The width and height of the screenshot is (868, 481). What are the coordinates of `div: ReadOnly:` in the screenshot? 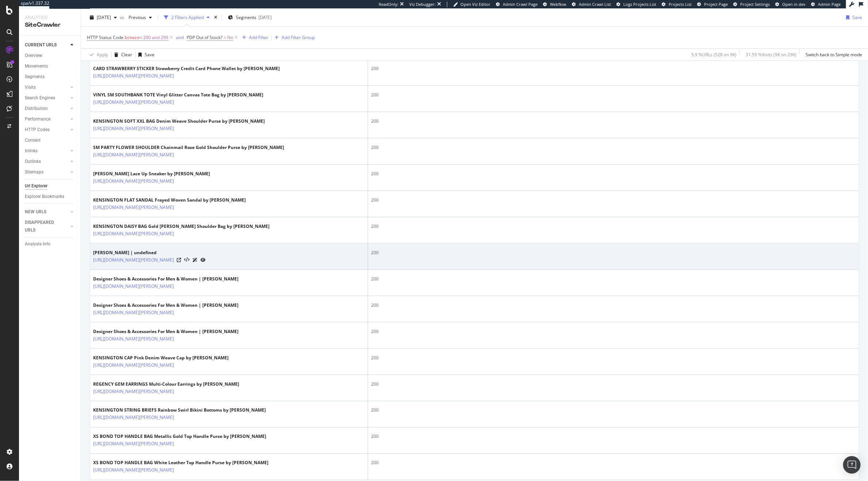 It's located at (389, 4).